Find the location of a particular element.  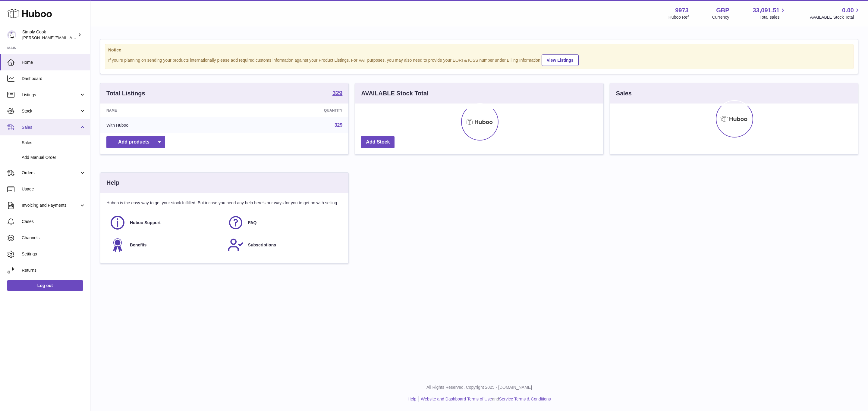

a: Subscriptions is located at coordinates (284, 246).